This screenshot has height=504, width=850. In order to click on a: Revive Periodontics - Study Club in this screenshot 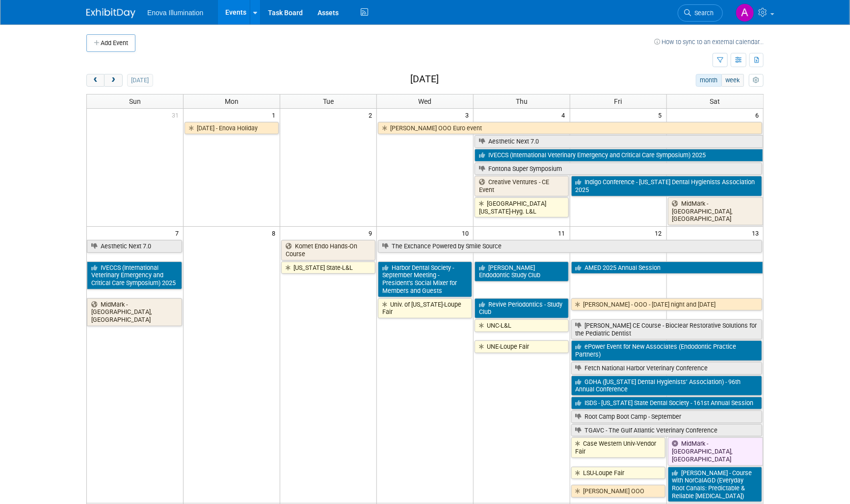, I will do `click(522, 308)`.